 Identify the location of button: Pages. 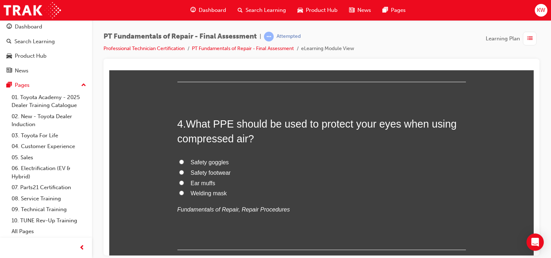
(46, 85).